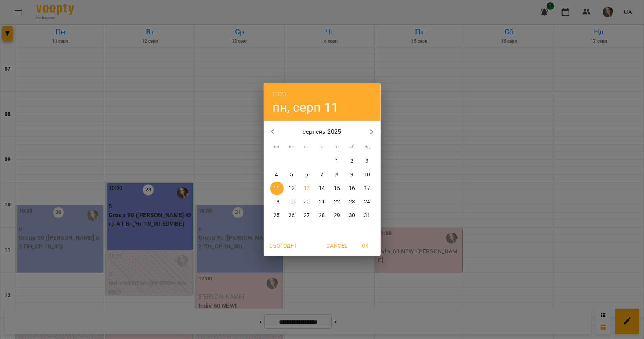 The image size is (644, 339). Describe the element at coordinates (353, 161) in the screenshot. I see `button: 2` at that location.